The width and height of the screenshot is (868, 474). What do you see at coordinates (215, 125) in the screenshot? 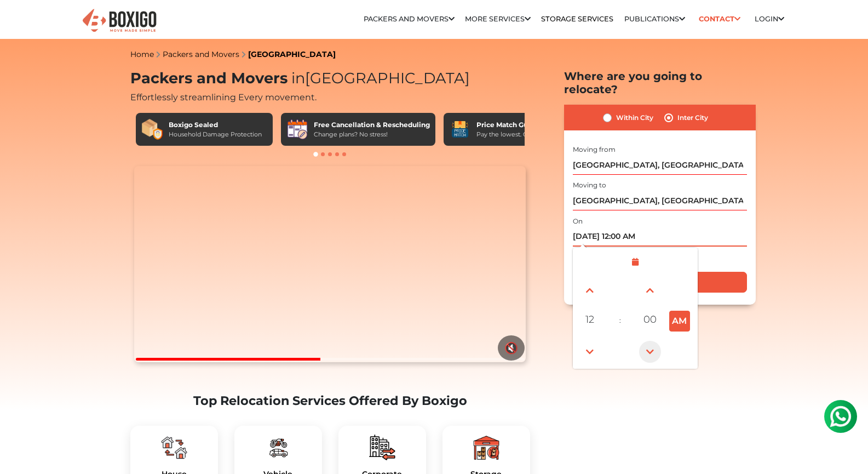
I see `div: Boxigo Sealed` at bounding box center [215, 125].